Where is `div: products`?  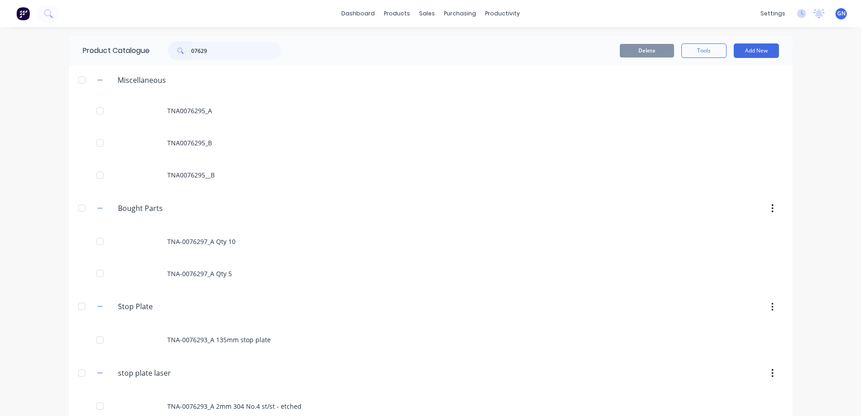 div: products is located at coordinates (397, 13).